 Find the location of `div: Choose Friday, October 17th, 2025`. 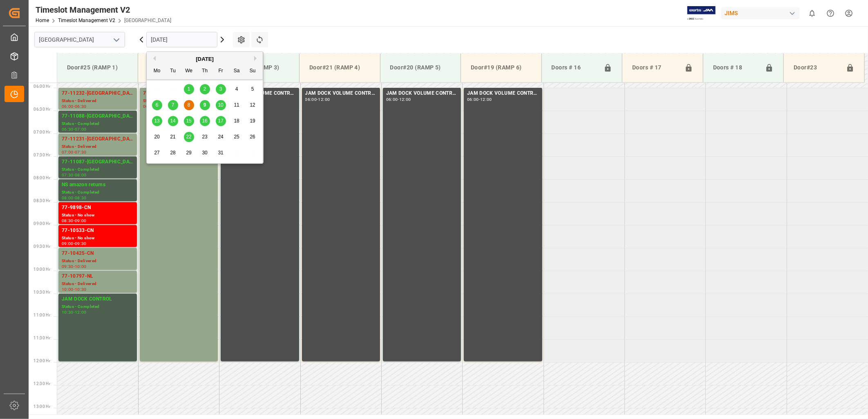

div: Choose Friday, October 17th, 2025 is located at coordinates (221, 121).